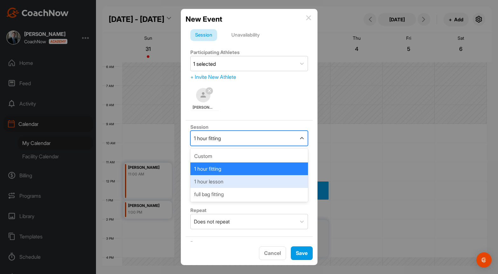 Image resolution: width=498 pixels, height=274 pixels. What do you see at coordinates (203, 95) in the screenshot?
I see `img: default-ef6cabf814de5a2bf16c804365e32c732080f9872bdf737d349900a9daf73cf9.png` at bounding box center [203, 95].